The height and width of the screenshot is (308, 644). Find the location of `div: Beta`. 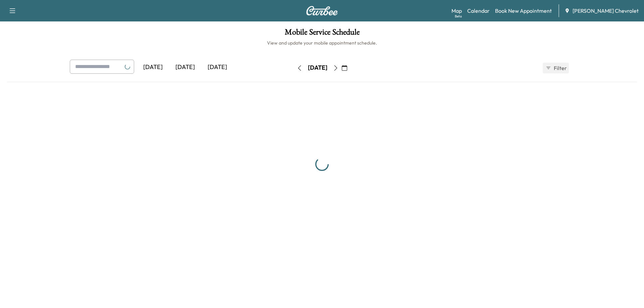

div: Beta is located at coordinates (458, 16).